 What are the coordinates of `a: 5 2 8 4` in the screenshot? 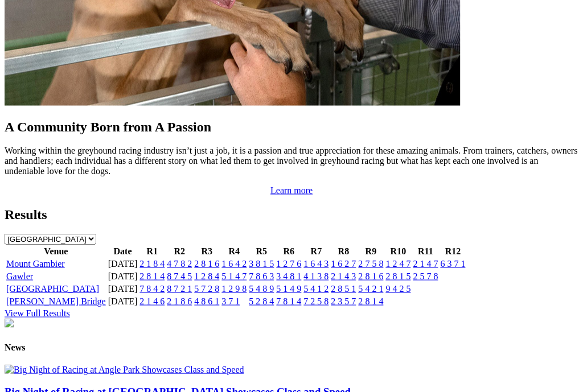 It's located at (262, 300).